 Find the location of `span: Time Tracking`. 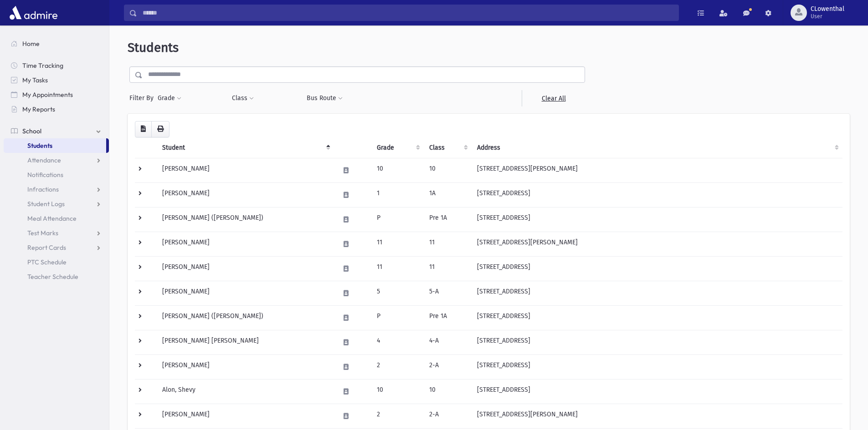

span: Time Tracking is located at coordinates (43, 65).